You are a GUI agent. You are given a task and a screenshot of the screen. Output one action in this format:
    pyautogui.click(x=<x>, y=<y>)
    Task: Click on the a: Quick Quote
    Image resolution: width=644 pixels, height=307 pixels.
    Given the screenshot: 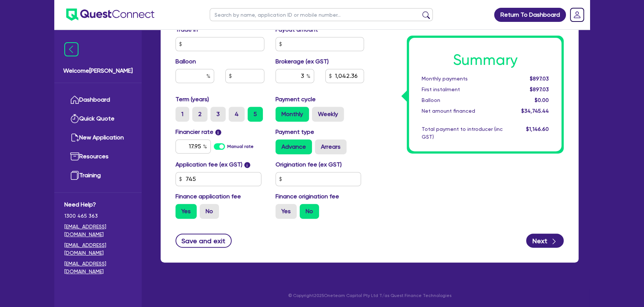 What is the action you would take?
    pyautogui.click(x=98, y=119)
    